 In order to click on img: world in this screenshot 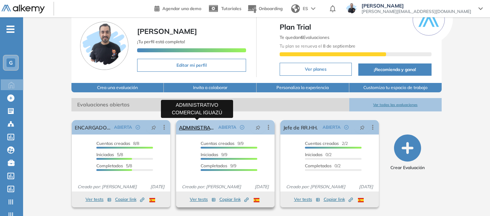, I will do `click(296, 9)`.